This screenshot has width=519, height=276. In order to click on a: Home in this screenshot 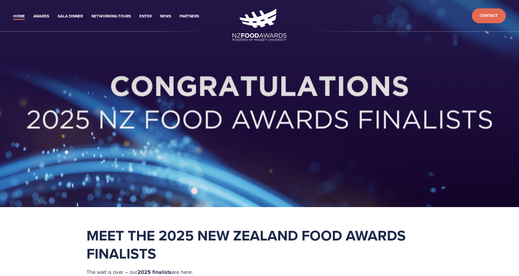, I will do `click(19, 16)`.